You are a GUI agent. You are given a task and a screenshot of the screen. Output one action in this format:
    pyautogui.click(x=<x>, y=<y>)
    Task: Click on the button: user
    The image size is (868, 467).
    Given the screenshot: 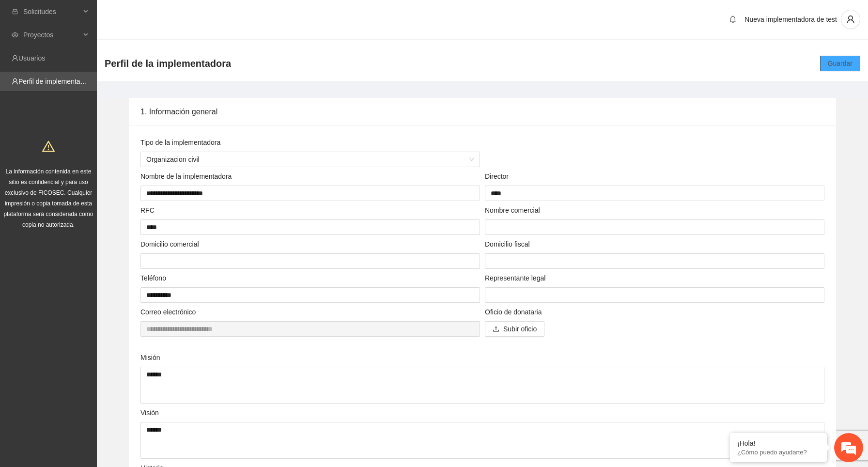 What is the action you would take?
    pyautogui.click(x=850, y=19)
    